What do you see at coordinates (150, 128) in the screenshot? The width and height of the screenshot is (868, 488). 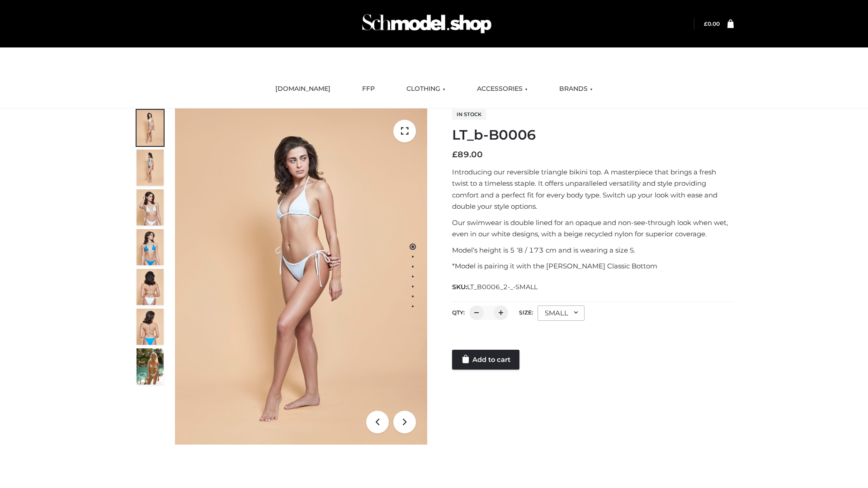 I see `img: ArielClassicBikiniTop_CloudNine_AzureSky_OW114ECO_1-scaled.jpg` at bounding box center [150, 128].